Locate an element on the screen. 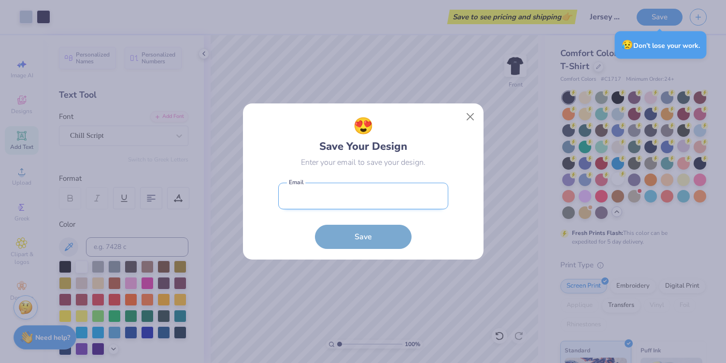  div: Save Your Design is located at coordinates (363, 134).